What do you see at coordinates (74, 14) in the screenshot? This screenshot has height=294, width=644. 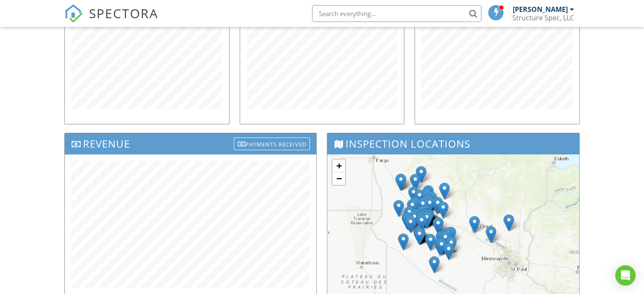 I see `img: The Best Home Inspection Software - Spectora` at bounding box center [74, 14].